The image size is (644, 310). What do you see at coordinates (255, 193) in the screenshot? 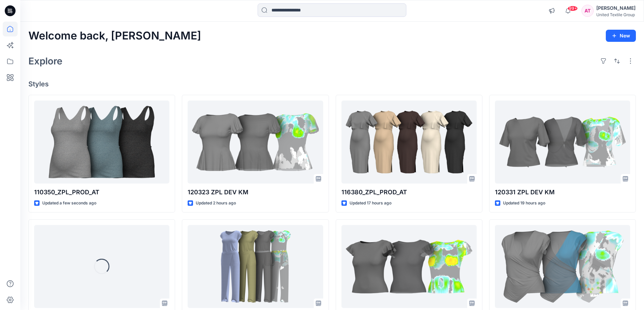
I see `p: 120323 ZPL DEV KM` at bounding box center [255, 193].